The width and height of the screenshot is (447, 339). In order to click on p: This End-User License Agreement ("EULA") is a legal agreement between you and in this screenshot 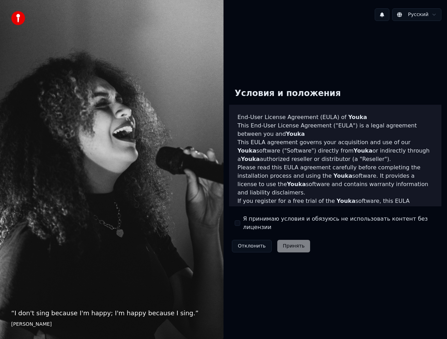, I will do `click(336, 130)`.